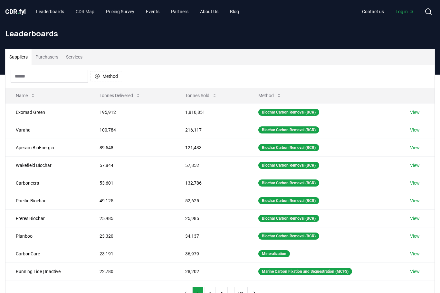 The image size is (440, 293). I want to click on td: Freres Biochar, so click(47, 218).